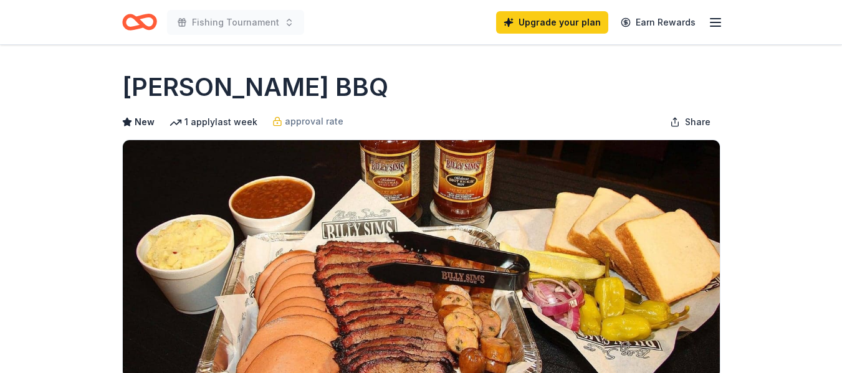 This screenshot has height=373, width=842. Describe the element at coordinates (314, 121) in the screenshot. I see `span: approval rate` at that location.